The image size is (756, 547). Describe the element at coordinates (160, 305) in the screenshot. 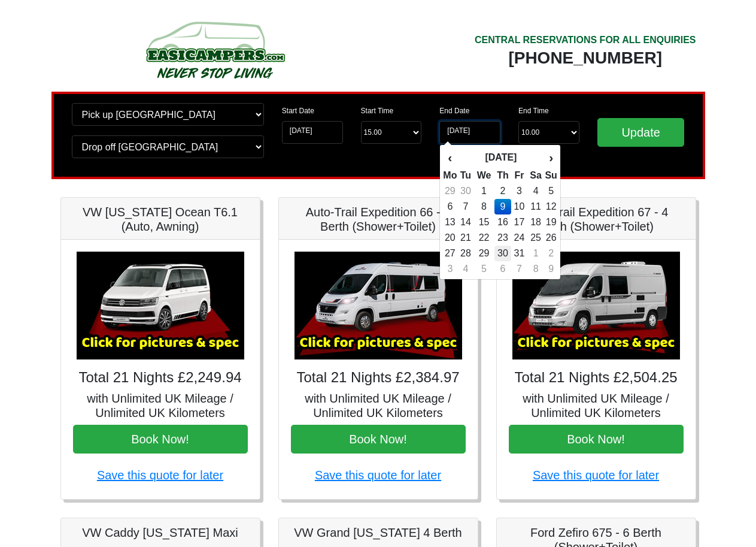

I see `img: VW California Ocean T6.1 (Auto, Awning)` at that location.